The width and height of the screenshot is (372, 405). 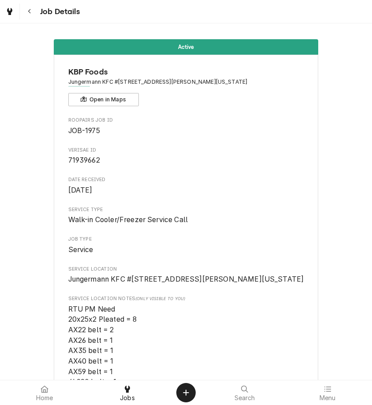 I want to click on span: (Only Visible to You), so click(x=160, y=298).